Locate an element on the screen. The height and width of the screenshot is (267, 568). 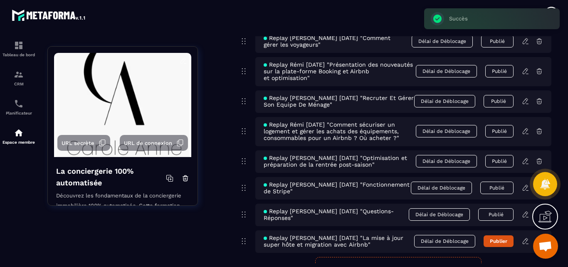
div: Ouvrir le chat is located at coordinates (546, 246).